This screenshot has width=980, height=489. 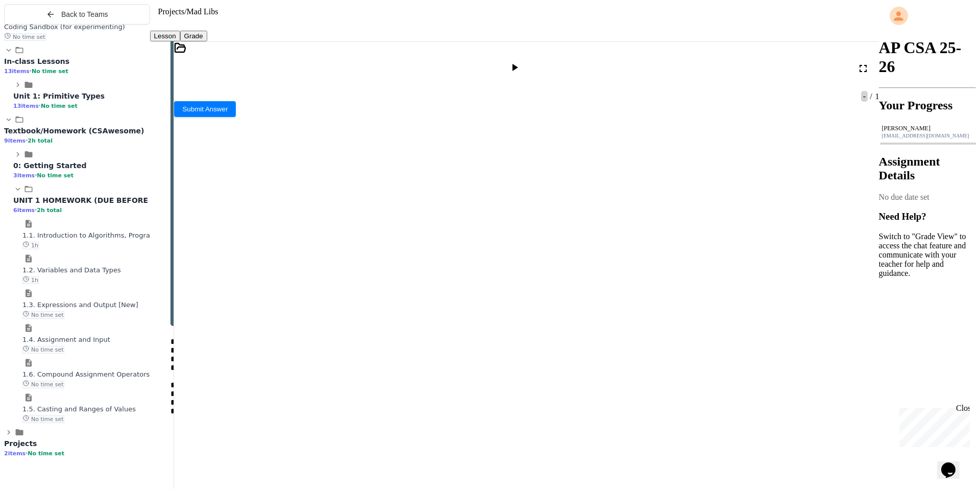 What do you see at coordinates (15, 140) in the screenshot?
I see `span: 9 items` at bounding box center [15, 140].